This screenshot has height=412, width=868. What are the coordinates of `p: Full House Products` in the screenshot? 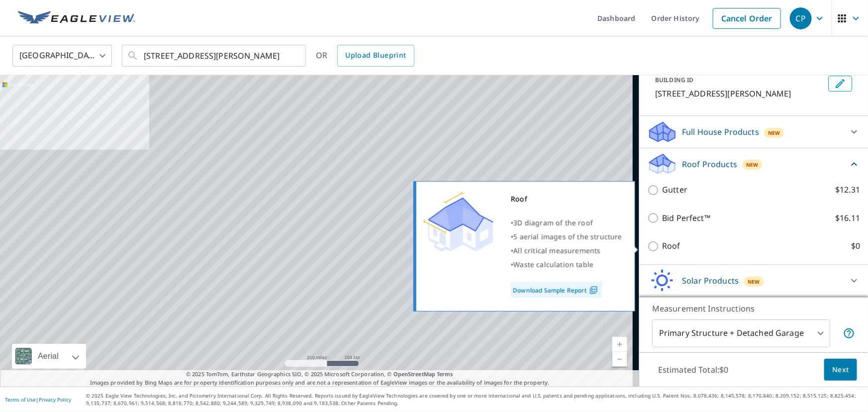 It's located at (720, 132).